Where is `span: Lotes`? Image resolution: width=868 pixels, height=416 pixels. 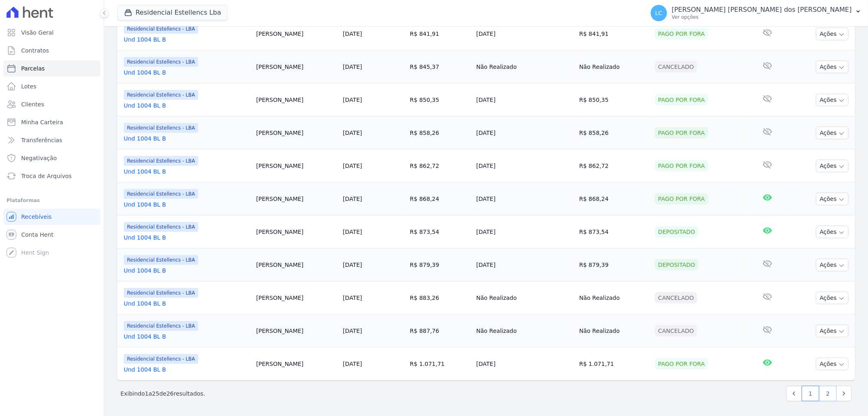 span: Lotes is located at coordinates (29, 86).